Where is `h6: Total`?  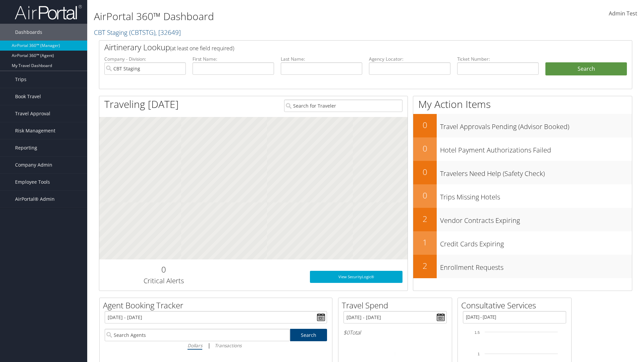 h6: Total is located at coordinates (395, 333).